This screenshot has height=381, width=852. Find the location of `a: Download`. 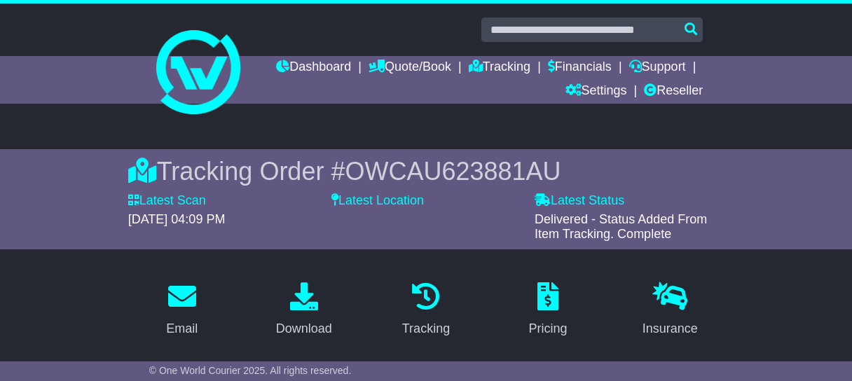

a: Download is located at coordinates (304, 310).